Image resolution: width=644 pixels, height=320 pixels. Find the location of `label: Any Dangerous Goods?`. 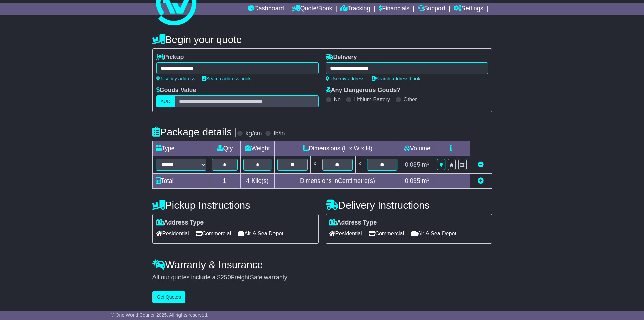

label: Any Dangerous Goods? is located at coordinates (363, 90).